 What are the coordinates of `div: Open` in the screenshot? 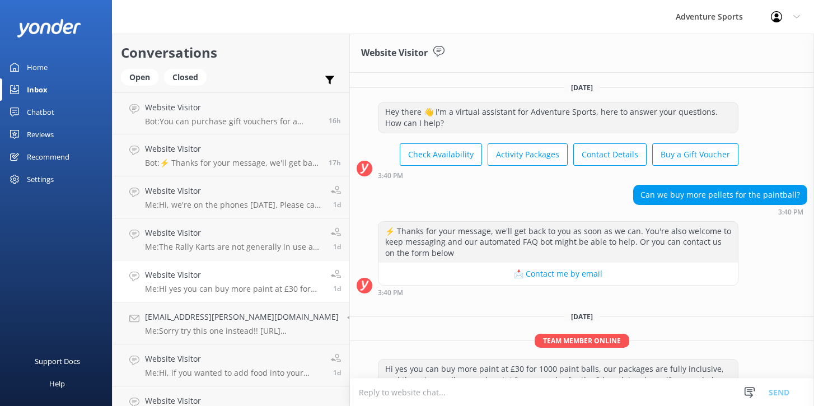 It's located at (139, 77).